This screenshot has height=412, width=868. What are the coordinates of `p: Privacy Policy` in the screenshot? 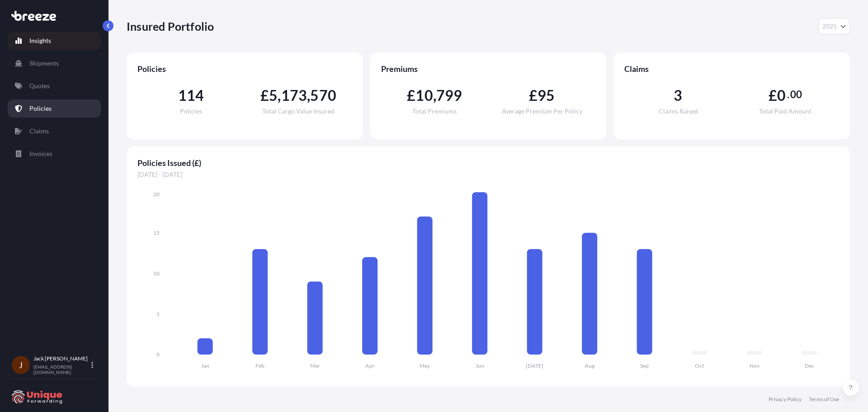 It's located at (784, 399).